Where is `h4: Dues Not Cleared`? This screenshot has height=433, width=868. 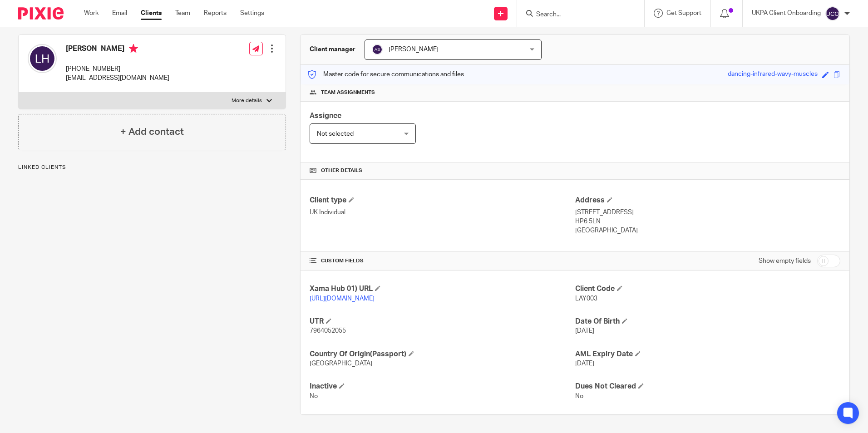 h4: Dues Not Cleared is located at coordinates (707, 386).